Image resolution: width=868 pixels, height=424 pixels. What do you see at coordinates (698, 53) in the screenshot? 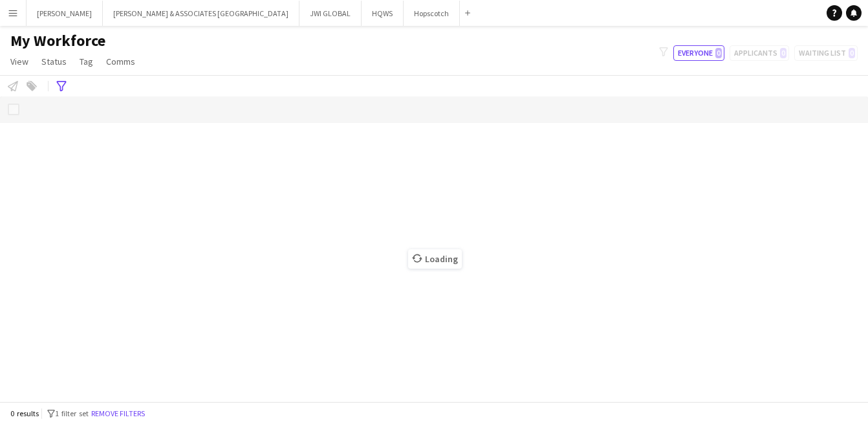
I see `button: Everyone0` at bounding box center [698, 53].